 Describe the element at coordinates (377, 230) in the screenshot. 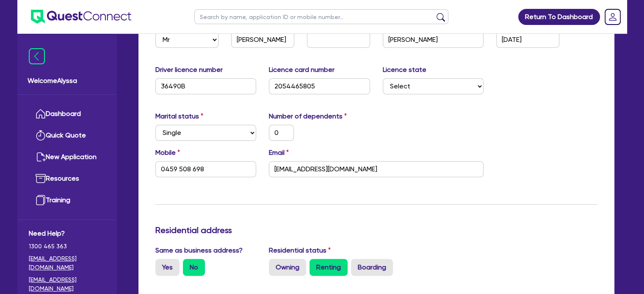

I see `h3: Residential address` at that location.